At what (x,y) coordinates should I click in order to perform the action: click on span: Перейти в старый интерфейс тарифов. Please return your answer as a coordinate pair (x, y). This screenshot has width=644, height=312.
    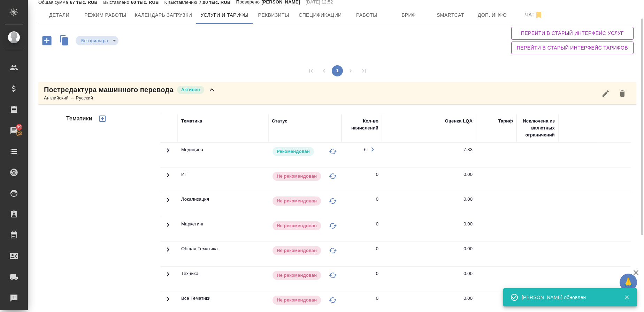
    Looking at the image, I should click on (572, 48).